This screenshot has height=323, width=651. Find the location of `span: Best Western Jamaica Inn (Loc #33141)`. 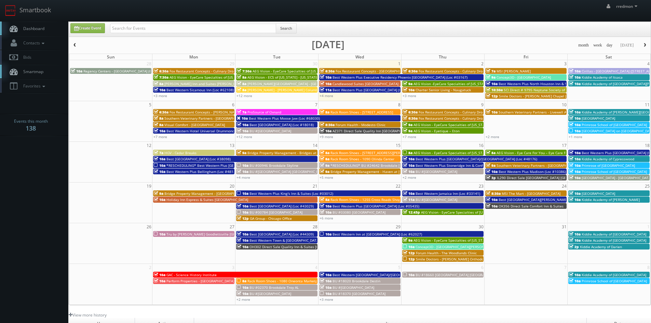

span: Best Western Jamaica Inn (Loc #33141) is located at coordinates (448, 193).